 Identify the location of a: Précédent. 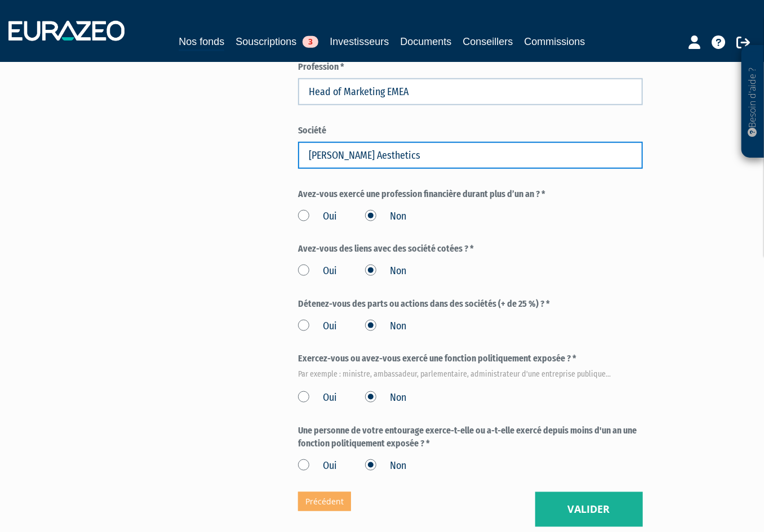
(325, 502).